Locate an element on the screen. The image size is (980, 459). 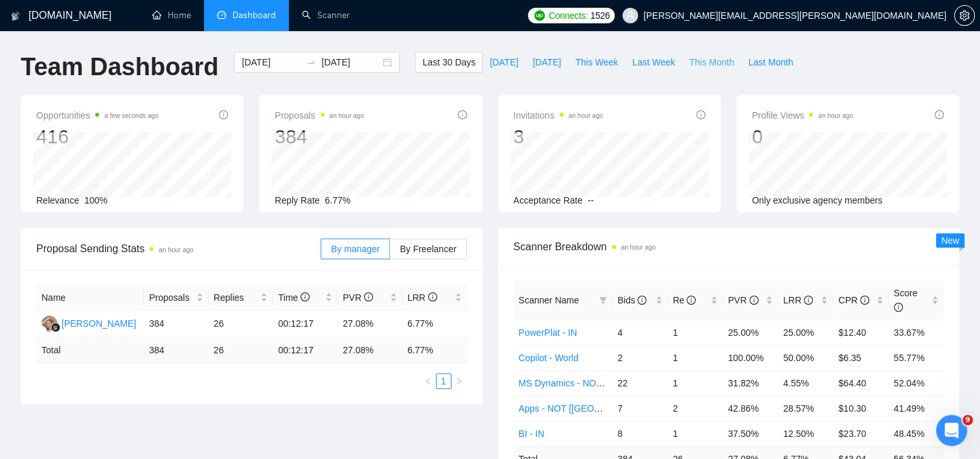
td: 50.00% is located at coordinates (805, 357).